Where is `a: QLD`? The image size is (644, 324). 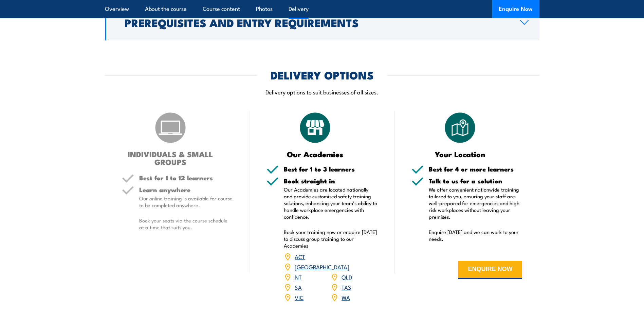
a: QLD is located at coordinates (347, 277).